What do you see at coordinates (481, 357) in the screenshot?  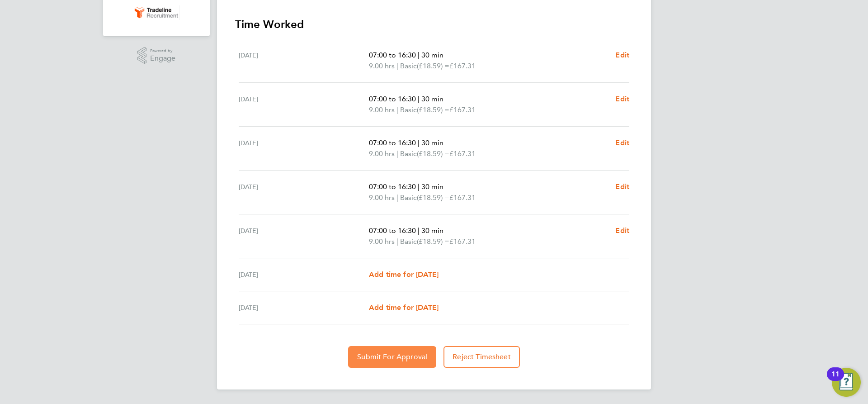 I see `button: Reject Timesheet` at bounding box center [481, 357].